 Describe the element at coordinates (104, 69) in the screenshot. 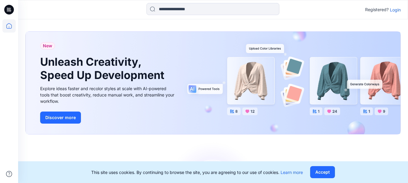

I see `h1: Unleash Creativity, Speed Up Development` at that location.